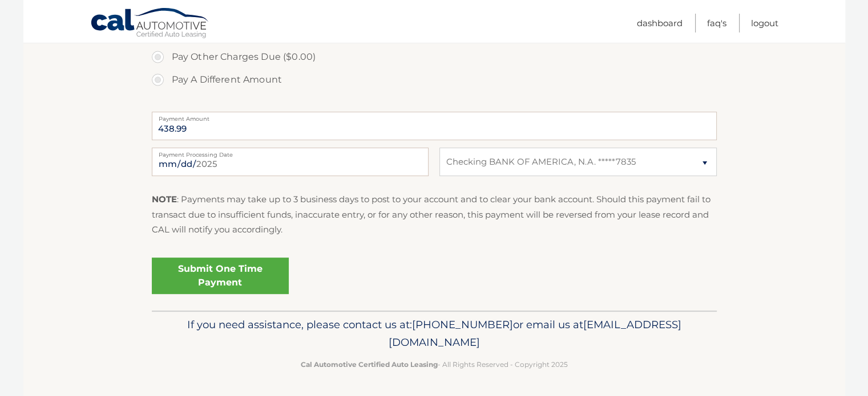 This screenshot has height=396, width=868. Describe the element at coordinates (290, 152) in the screenshot. I see `label: Payment Processing Date` at that location.